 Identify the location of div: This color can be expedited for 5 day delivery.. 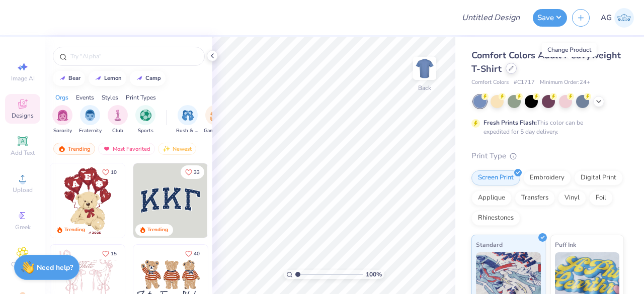
(545, 127).